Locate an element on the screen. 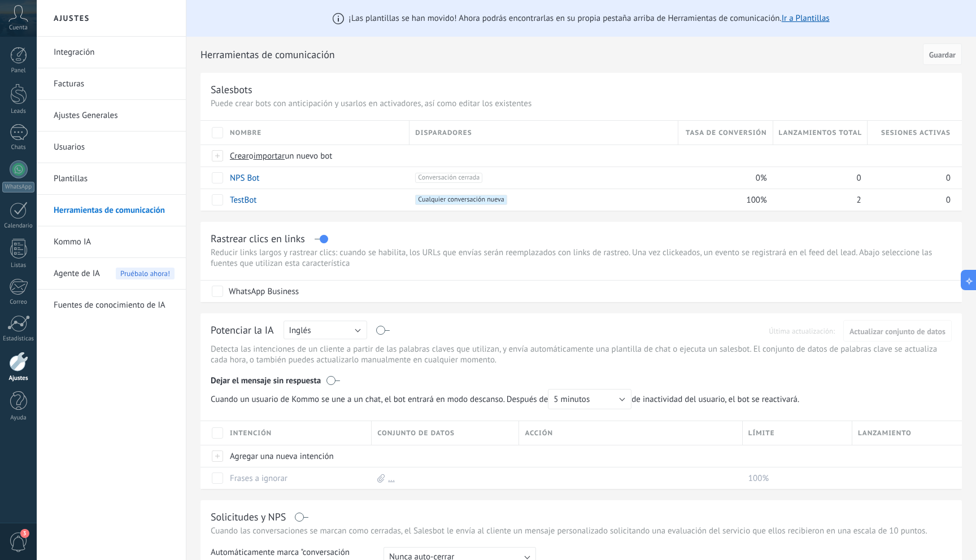  span: Acción is located at coordinates (539, 434).